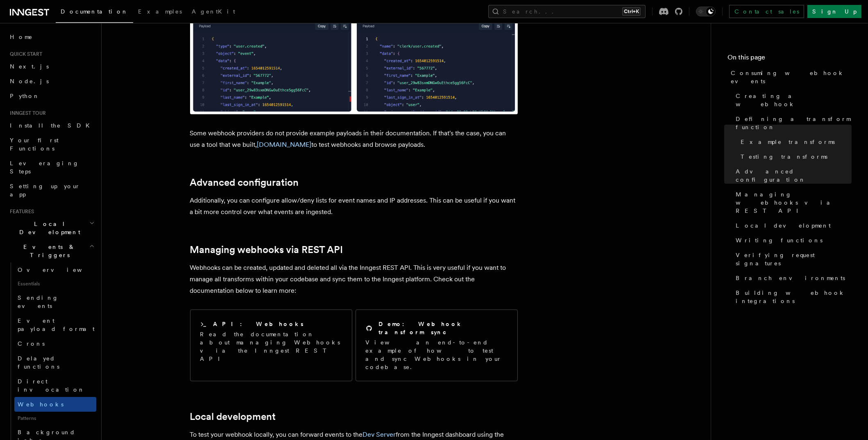 The image size is (868, 440). What do you see at coordinates (379, 434) in the screenshot?
I see `a: Dev Server` at bounding box center [379, 434].